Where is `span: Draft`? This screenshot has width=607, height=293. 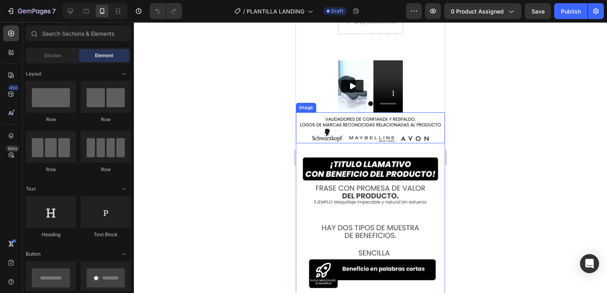
span: Draft is located at coordinates (337, 11).